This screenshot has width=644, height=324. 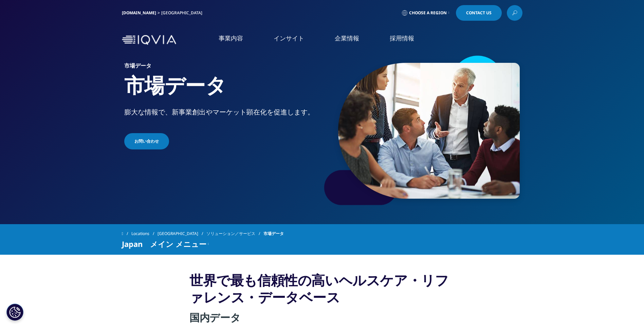 What do you see at coordinates (322, 291) in the screenshot?
I see `h3: 世界で最も信頼性の高いヘルスケア・リファレンス・データベース` at bounding box center [322, 291].